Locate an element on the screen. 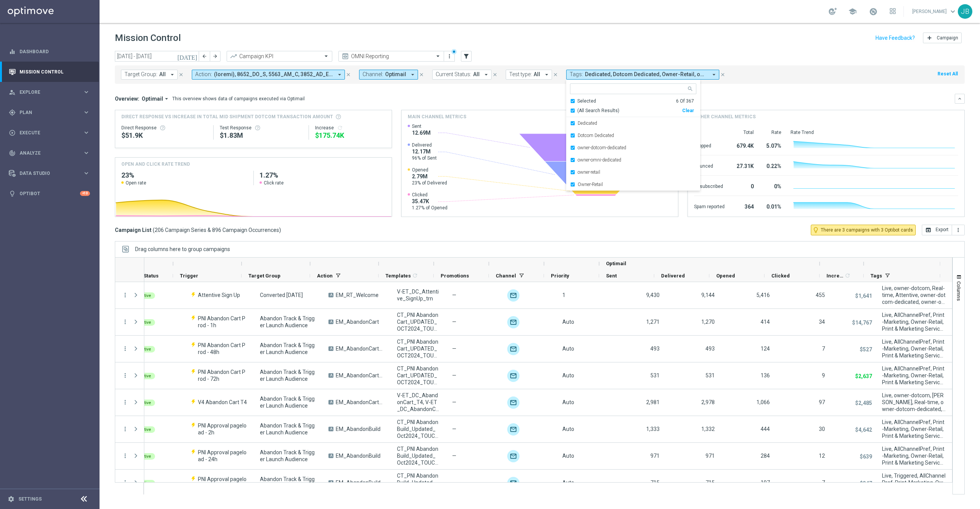 The image size is (980, 509). span: (All Search Results) is located at coordinates (598, 111).